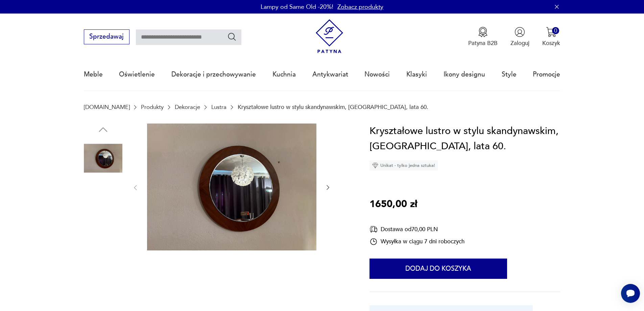 Image resolution: width=644 pixels, height=311 pixels. Describe the element at coordinates (483, 37) in the screenshot. I see `button: Patyna B2B` at that location.